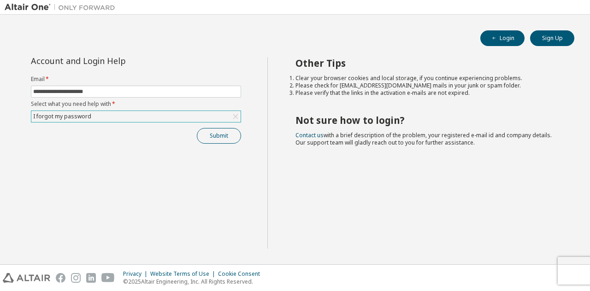 The width and height of the screenshot is (590, 291). I want to click on h2: Other Tips, so click(426, 63).